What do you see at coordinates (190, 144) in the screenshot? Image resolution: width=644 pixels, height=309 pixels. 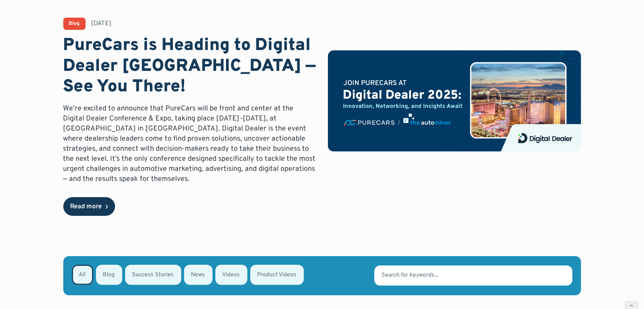 I see `p: We’re excited to announce that PureCars will be front and center at the Digital Dealer Conference...` at bounding box center [190, 144].